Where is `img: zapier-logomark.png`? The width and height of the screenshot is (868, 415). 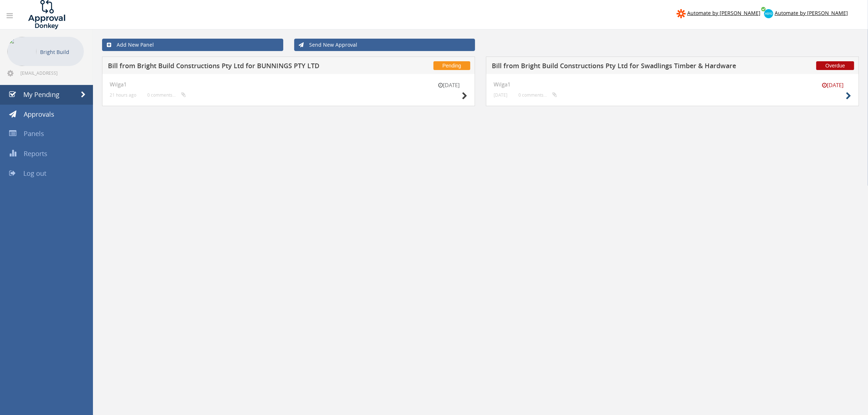
img: zapier-logomark.png is located at coordinates (681, 13).